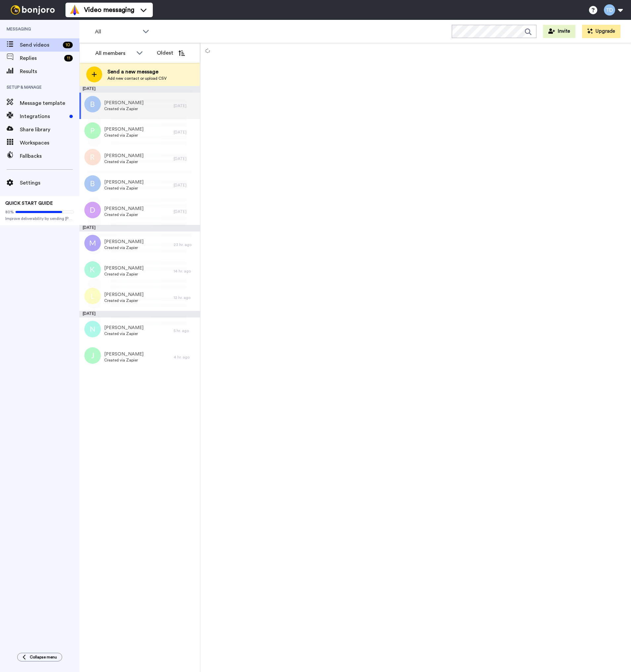 The width and height of the screenshot is (631, 672). What do you see at coordinates (93, 130) in the screenshot?
I see `img: p.png` at bounding box center [93, 130].